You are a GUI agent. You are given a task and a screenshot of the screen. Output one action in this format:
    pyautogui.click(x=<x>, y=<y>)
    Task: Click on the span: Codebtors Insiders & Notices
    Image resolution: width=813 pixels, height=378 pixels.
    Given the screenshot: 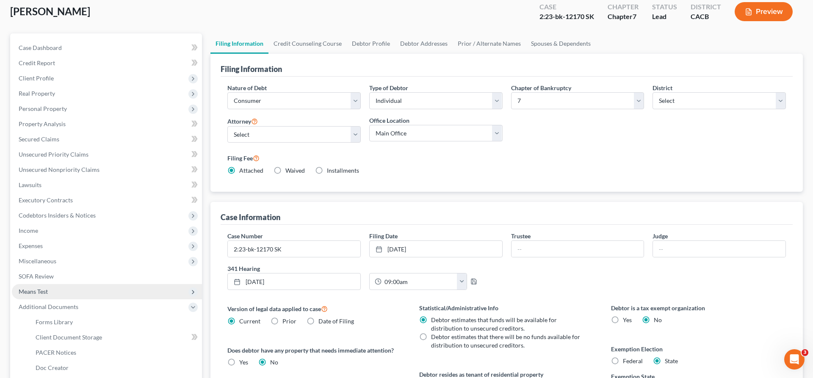 What is the action you would take?
    pyautogui.click(x=57, y=215)
    